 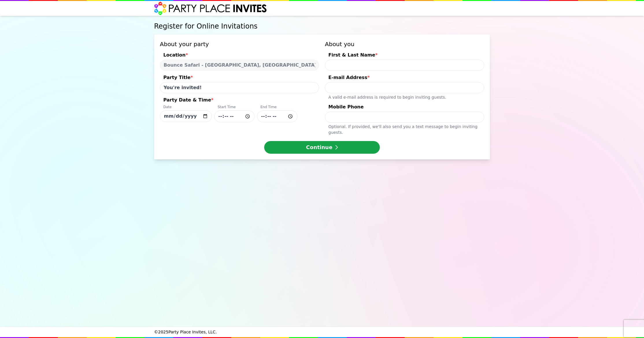 What do you see at coordinates (239, 101) in the screenshot?
I see `div: Party Date & Time` at bounding box center [239, 101].